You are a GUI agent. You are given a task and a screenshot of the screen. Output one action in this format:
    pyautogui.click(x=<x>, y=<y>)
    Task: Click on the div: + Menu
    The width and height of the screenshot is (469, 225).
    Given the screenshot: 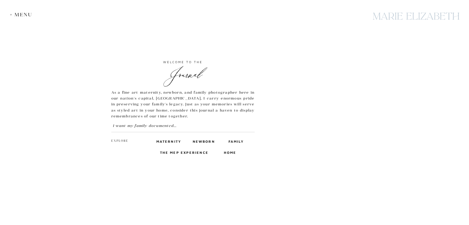 What is the action you would take?
    pyautogui.click(x=23, y=14)
    